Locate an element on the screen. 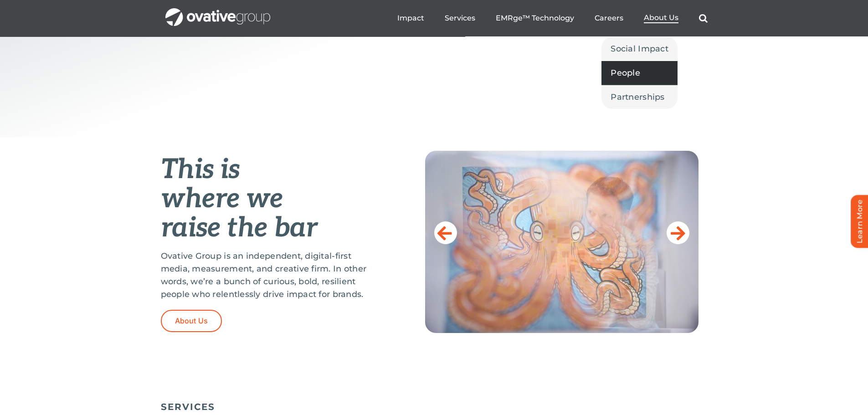 This screenshot has width=868, height=415. a: Partnerships is located at coordinates (640, 97).